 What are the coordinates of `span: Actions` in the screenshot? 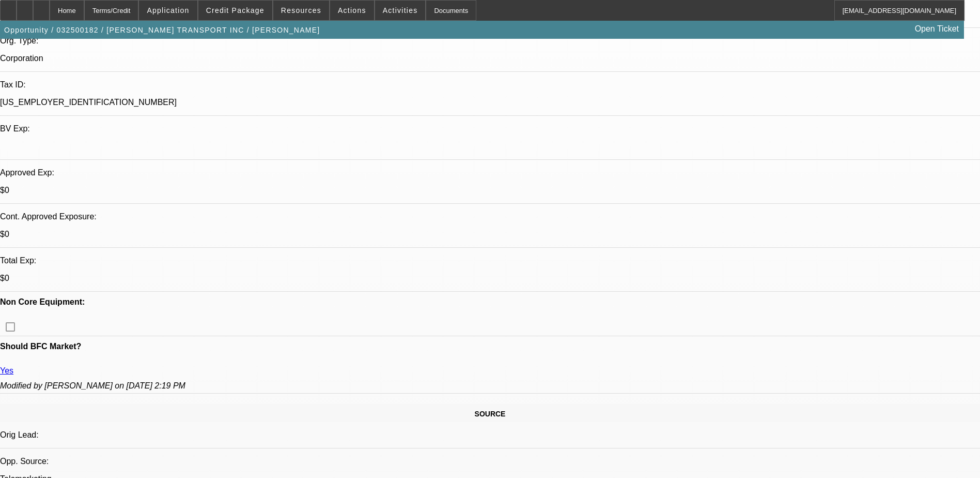 It's located at (352, 10).